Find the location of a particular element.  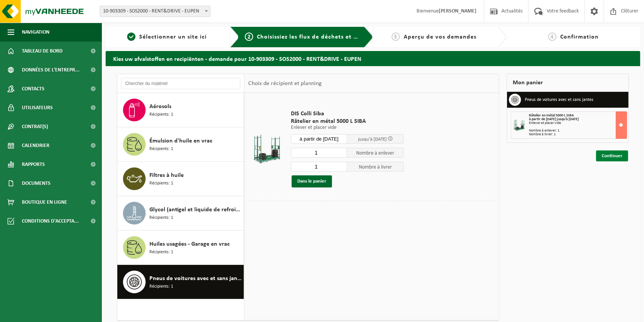

span: 10-903309 - SOS2000 - RENT&DRIVE - EUPEN is located at coordinates (155, 11).